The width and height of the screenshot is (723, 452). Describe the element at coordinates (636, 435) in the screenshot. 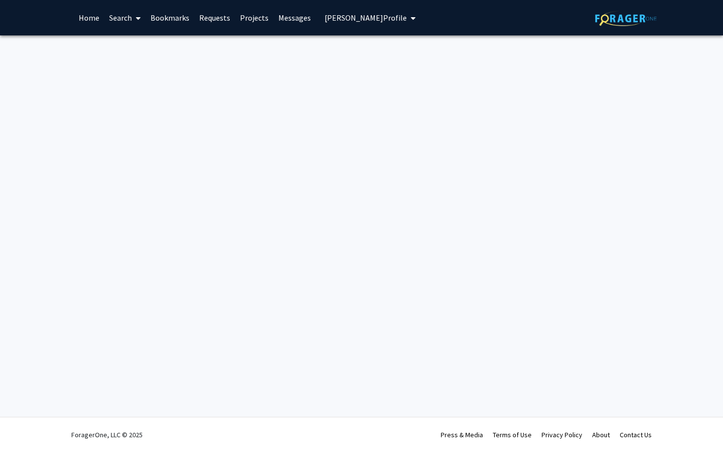

I see `a: Contact Us` at that location.